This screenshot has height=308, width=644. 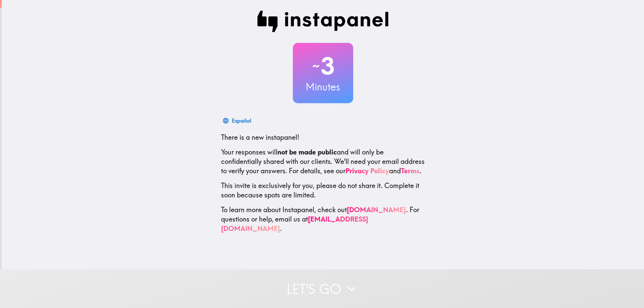 What do you see at coordinates (322, 21) in the screenshot?
I see `img: Instapanel` at bounding box center [322, 21].